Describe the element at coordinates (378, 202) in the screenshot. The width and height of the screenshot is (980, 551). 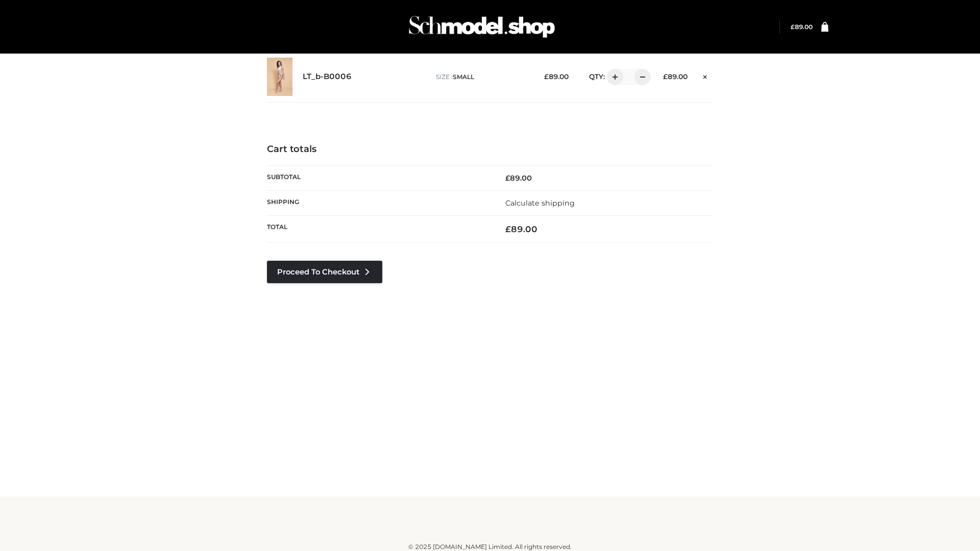
I see `th: Shipping` at that location.